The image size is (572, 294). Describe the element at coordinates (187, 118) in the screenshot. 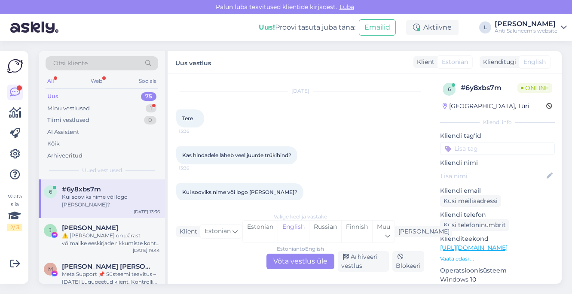

I see `span: Tere` at that location.